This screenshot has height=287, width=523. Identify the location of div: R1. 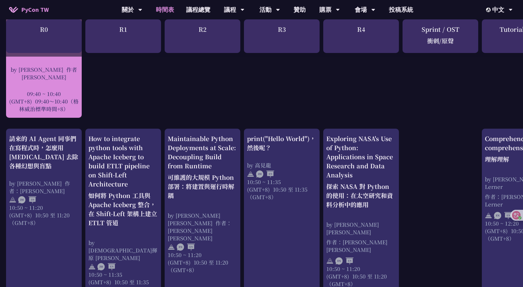
(123, 36).